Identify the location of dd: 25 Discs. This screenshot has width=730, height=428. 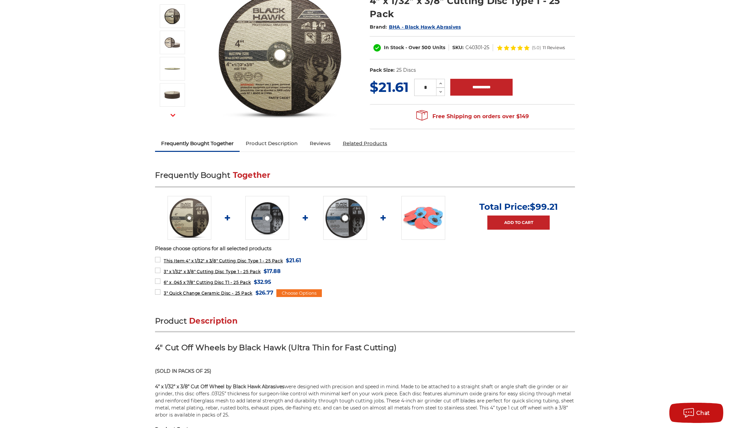
(406, 70).